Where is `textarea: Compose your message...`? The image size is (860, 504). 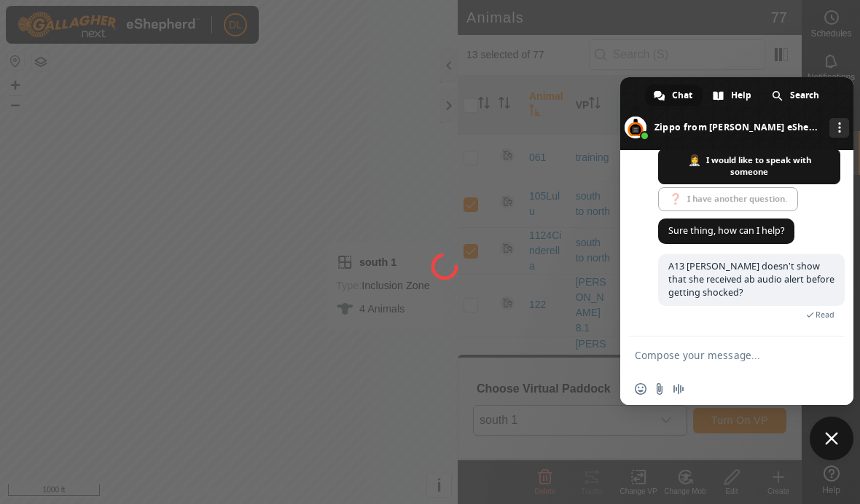 textarea: Compose your message... is located at coordinates (721, 356).